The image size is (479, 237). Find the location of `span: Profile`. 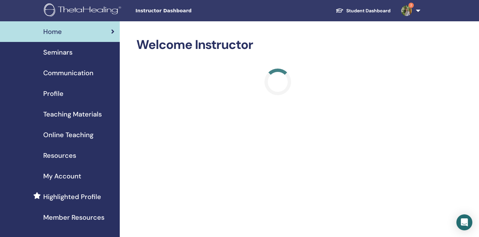

span: Profile is located at coordinates (53, 94).